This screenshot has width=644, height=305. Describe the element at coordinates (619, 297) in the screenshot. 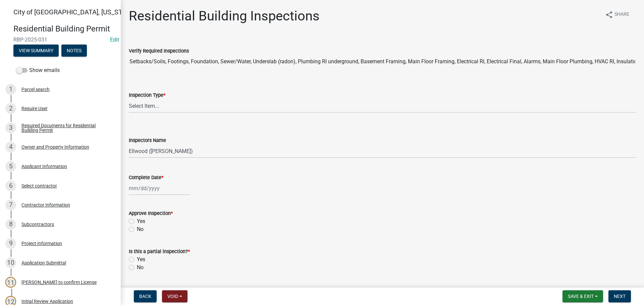

I see `button: Next` at that location.